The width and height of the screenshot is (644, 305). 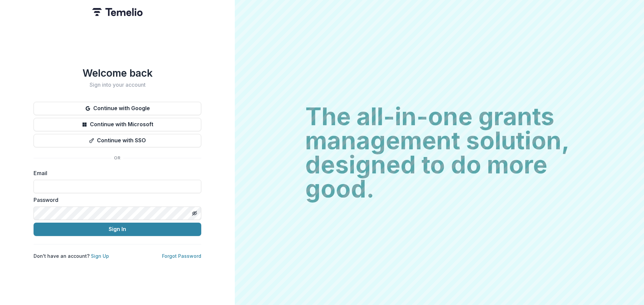 I want to click on label: Password, so click(x=115, y=200).